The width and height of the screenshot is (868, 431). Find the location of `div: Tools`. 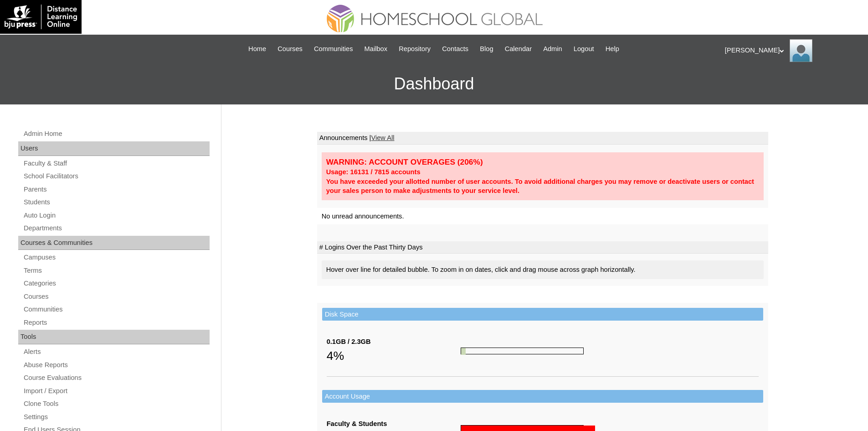

div: Tools is located at coordinates (114, 337).